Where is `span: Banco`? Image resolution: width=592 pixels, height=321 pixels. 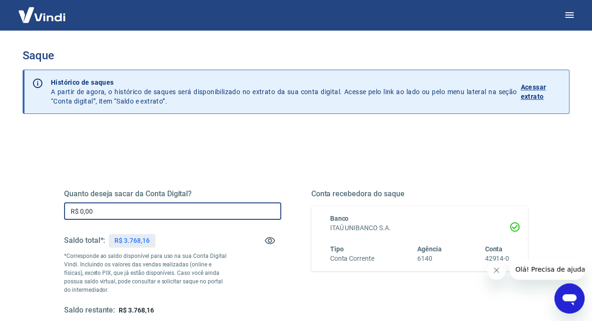
span: Banco is located at coordinates (339, 218).